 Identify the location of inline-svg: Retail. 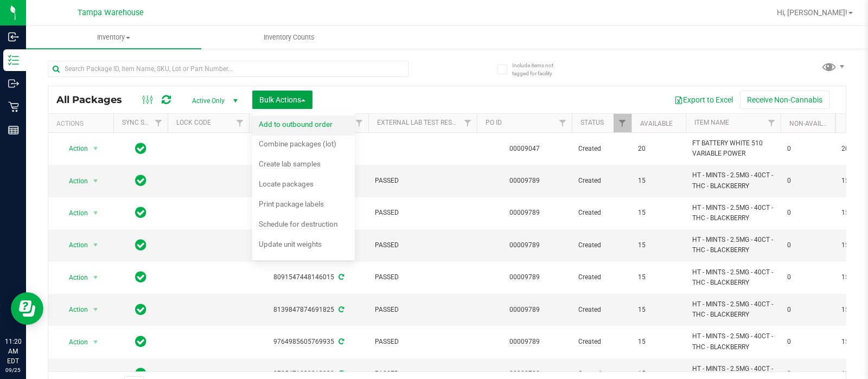
(14, 107).